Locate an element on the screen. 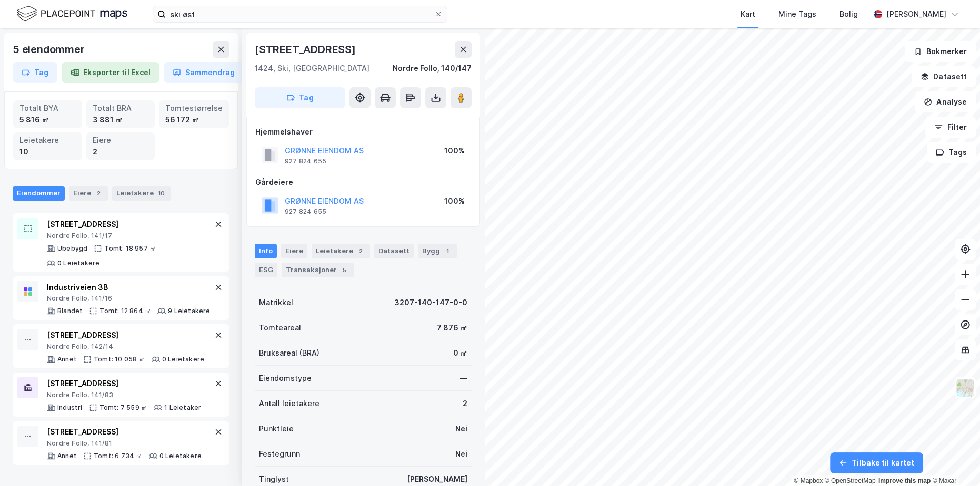  div: 0 ㎡ is located at coordinates (459, 354).